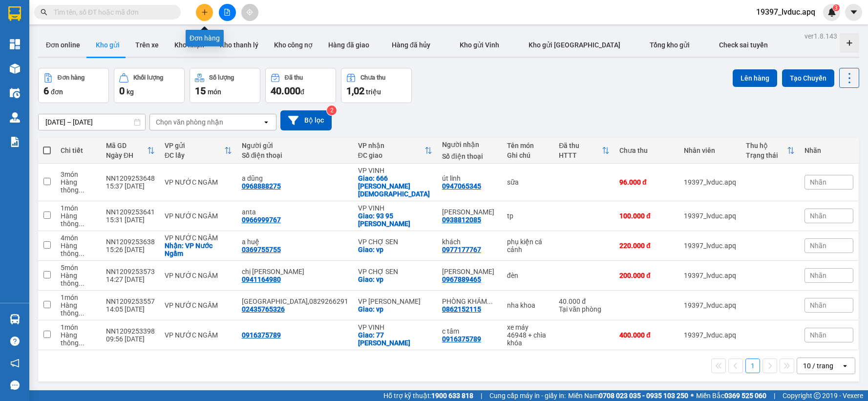 Image resolution: width=868 pixels, height=401 pixels. Describe the element at coordinates (195, 146) in the screenshot. I see `div: VP gửi` at that location.